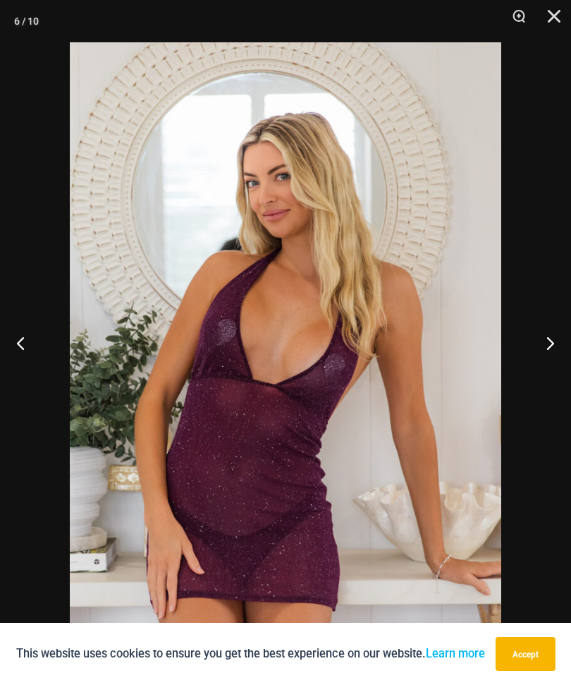 The width and height of the screenshot is (571, 685). What do you see at coordinates (26, 21) in the screenshot?
I see `div: 6 / 10` at bounding box center [26, 21].